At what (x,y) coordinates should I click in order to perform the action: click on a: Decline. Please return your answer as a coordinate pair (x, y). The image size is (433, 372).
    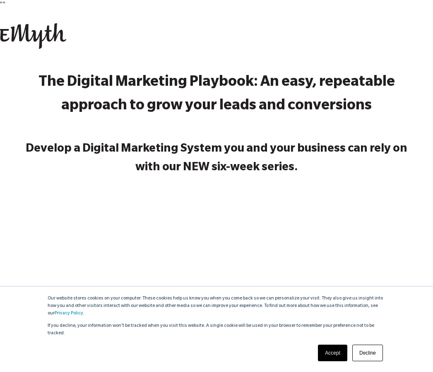
    Looking at the image, I should click on (368, 353).